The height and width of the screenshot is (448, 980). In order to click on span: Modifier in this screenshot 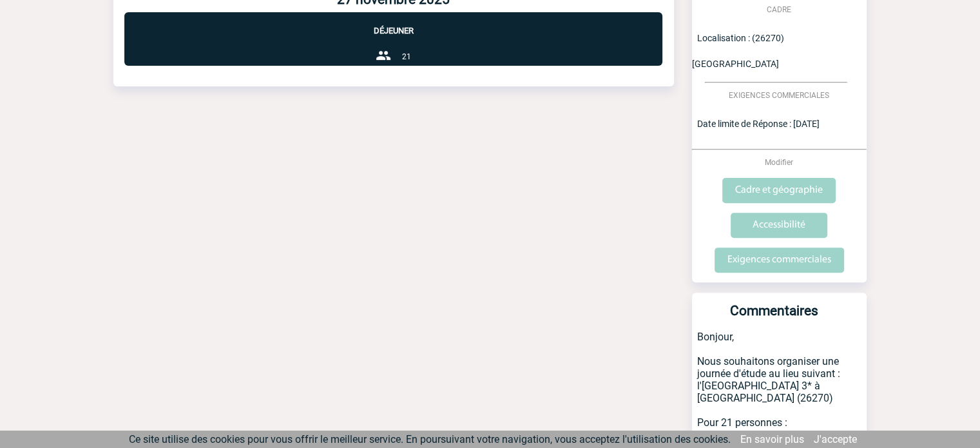, I will do `click(779, 162)`.